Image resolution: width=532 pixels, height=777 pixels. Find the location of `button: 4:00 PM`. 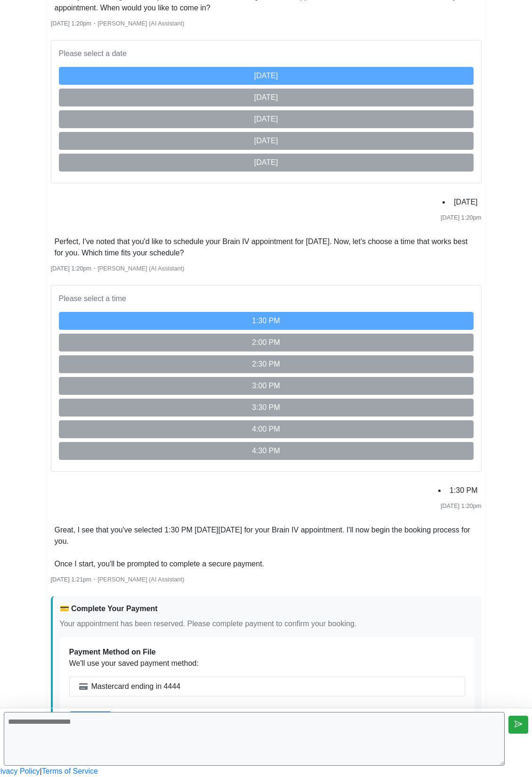

button: 4:00 PM is located at coordinates (266, 430).